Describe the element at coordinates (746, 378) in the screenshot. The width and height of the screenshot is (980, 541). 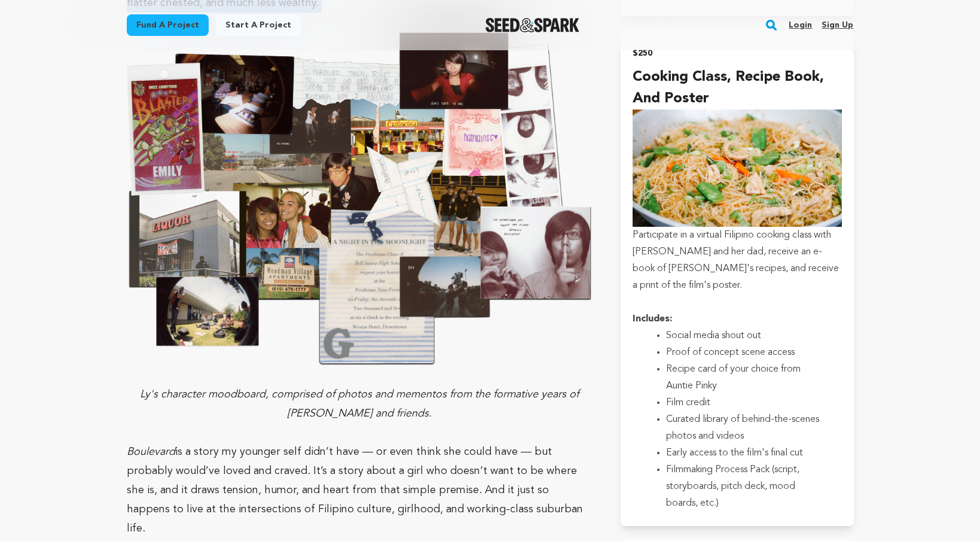
I see `li: Recipe card of your choice from Auntie Pinky` at that location.